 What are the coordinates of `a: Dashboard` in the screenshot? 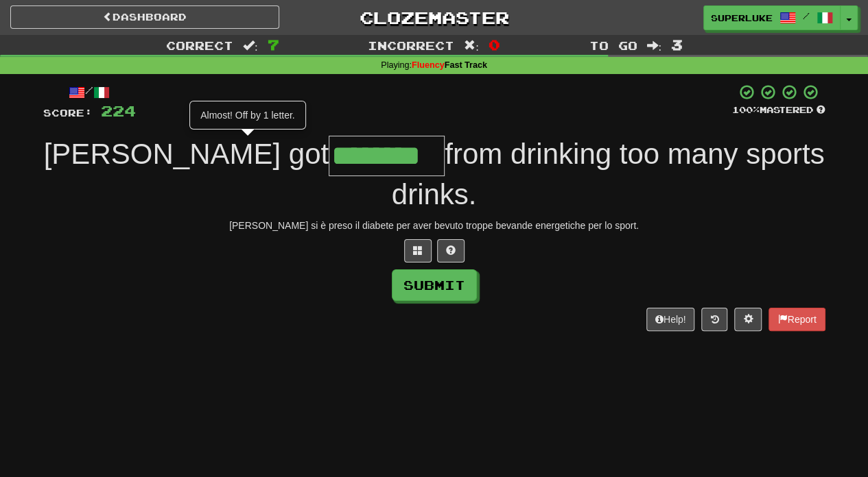 It's located at (145, 17).